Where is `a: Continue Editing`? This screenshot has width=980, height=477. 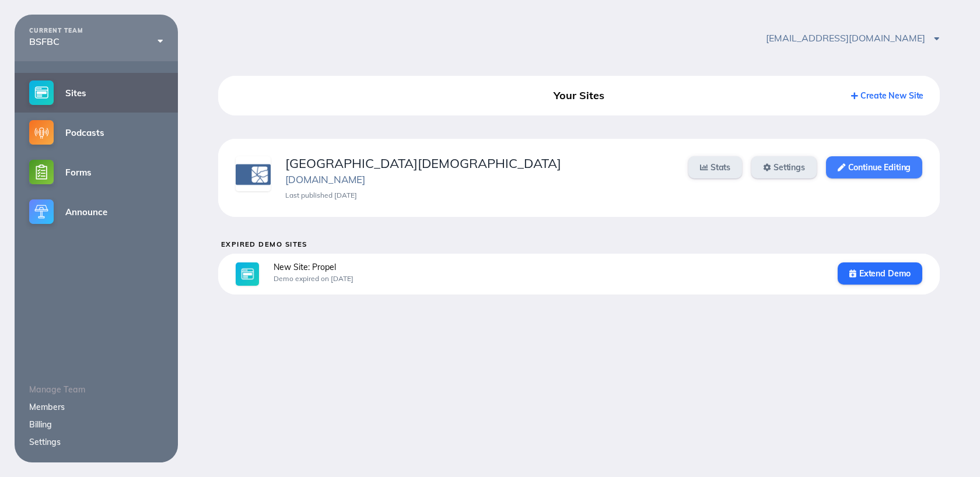 a: Continue Editing is located at coordinates (874, 168).